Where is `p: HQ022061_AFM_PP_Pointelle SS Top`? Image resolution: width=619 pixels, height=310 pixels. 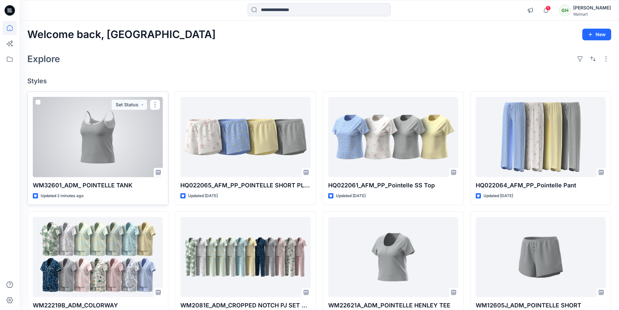
p: HQ022061_AFM_PP_Pointelle SS Top is located at coordinates (393, 185).